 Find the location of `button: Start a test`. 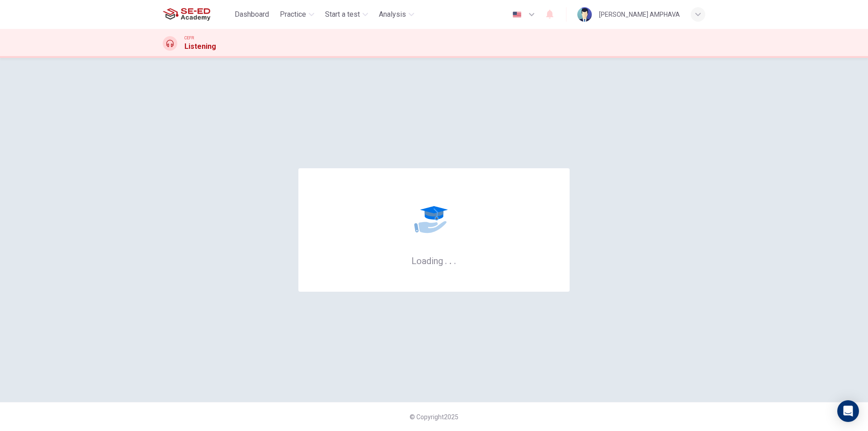

button: Start a test is located at coordinates (346, 14).